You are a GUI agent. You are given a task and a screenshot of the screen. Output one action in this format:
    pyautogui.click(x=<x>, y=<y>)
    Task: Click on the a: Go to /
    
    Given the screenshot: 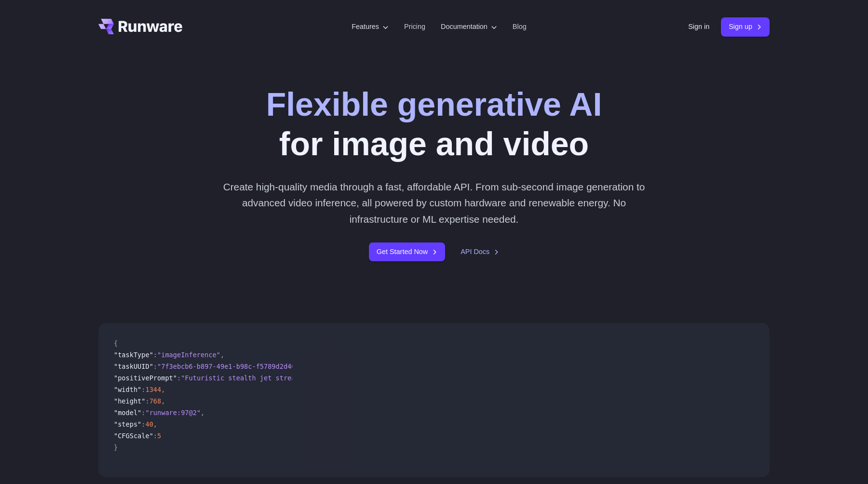 What is the action you would take?
    pyautogui.click(x=140, y=26)
    